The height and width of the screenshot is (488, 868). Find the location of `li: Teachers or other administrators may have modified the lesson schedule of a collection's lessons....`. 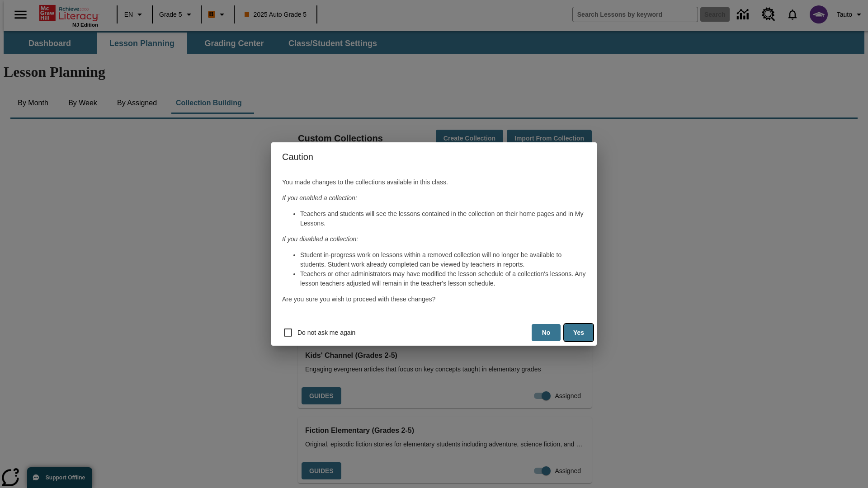

li: Teachers or other administrators may have modified the lesson schedule of a collection's lessons.... is located at coordinates (443, 279).